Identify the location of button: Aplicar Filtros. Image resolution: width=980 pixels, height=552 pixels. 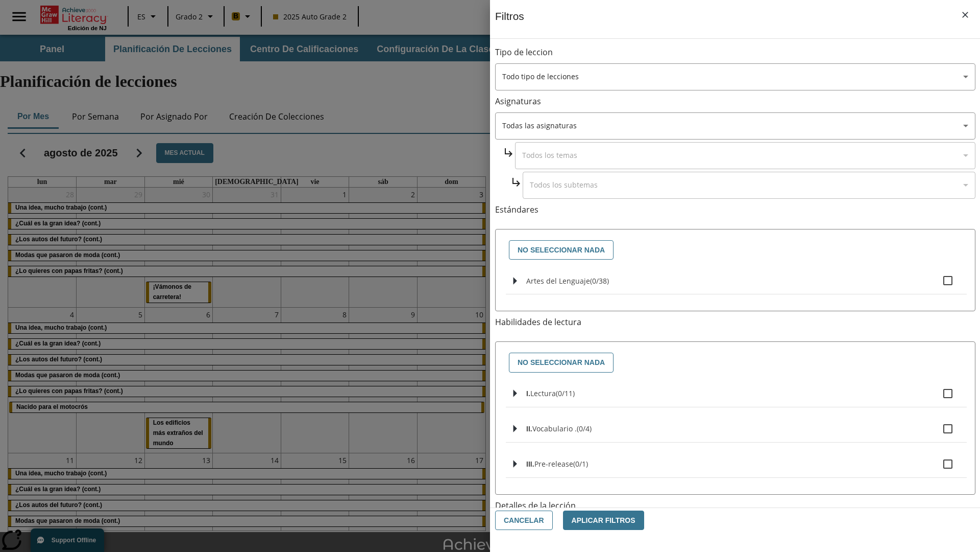
(603, 520).